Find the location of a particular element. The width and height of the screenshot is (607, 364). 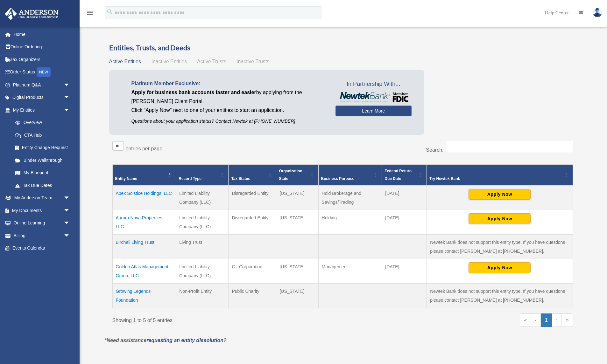

span: Try Newtek Bank is located at coordinates (496, 179).